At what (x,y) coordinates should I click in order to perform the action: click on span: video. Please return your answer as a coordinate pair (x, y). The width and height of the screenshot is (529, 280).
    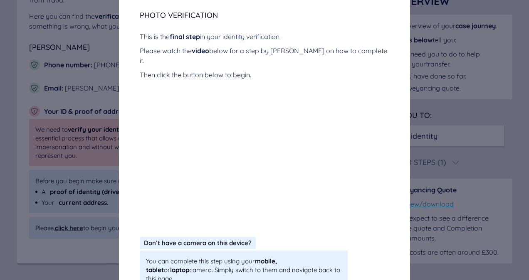
    Looking at the image, I should click on (201, 51).